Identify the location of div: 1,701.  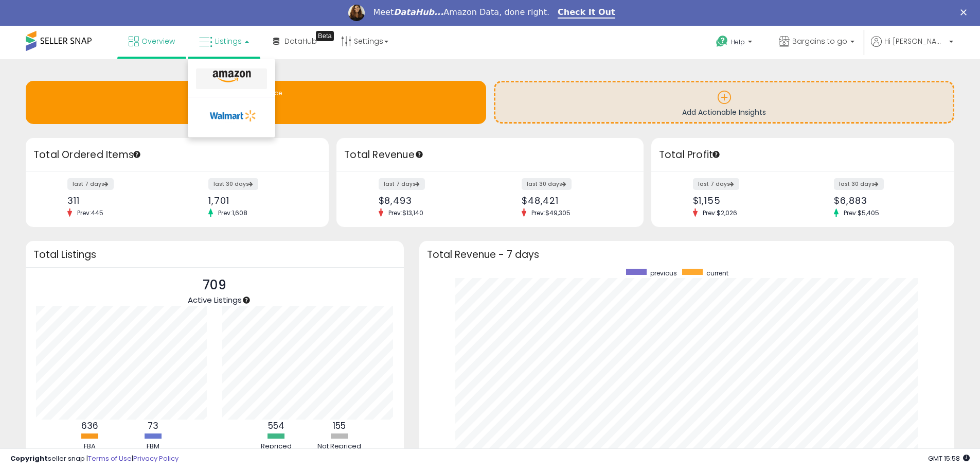
(259, 200).